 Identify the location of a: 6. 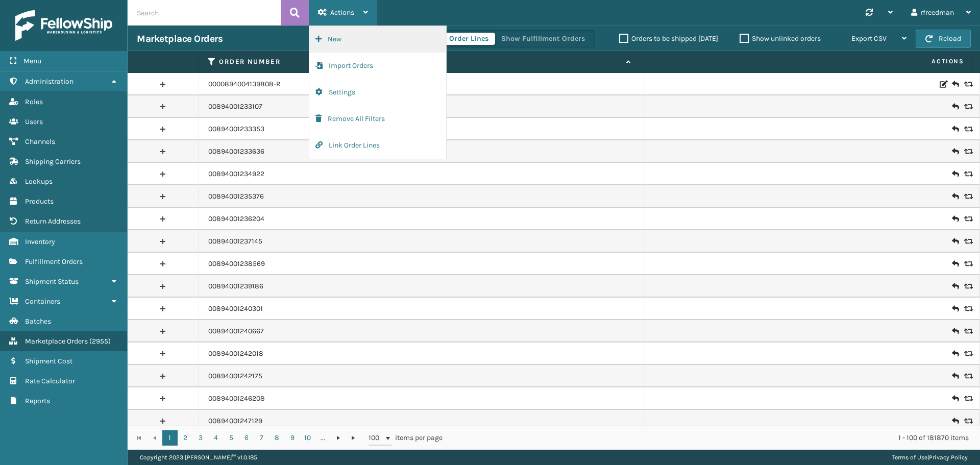
(247, 438).